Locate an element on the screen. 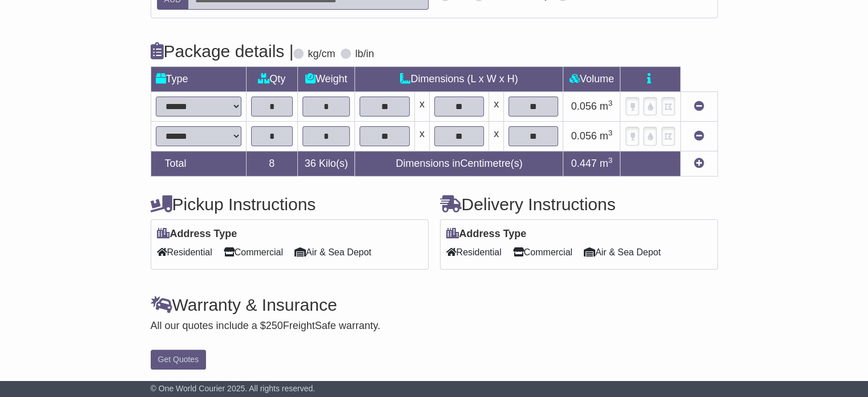  span: © One World Courier 2025. All rights reserved. is located at coordinates (232, 389).